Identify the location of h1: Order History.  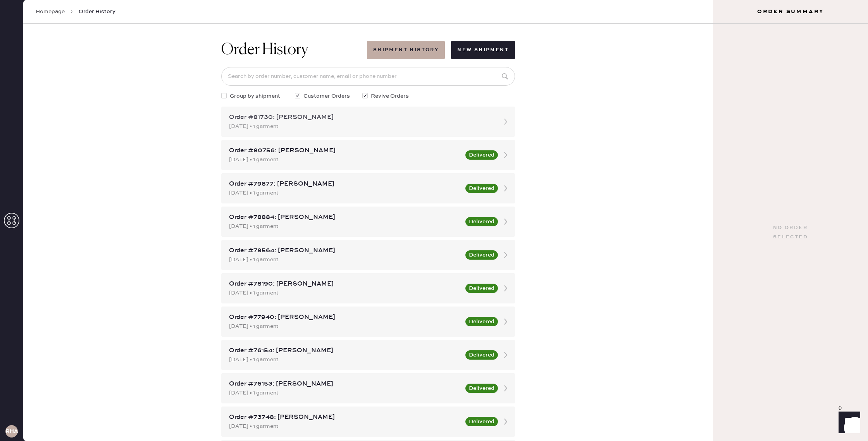
(264, 50).